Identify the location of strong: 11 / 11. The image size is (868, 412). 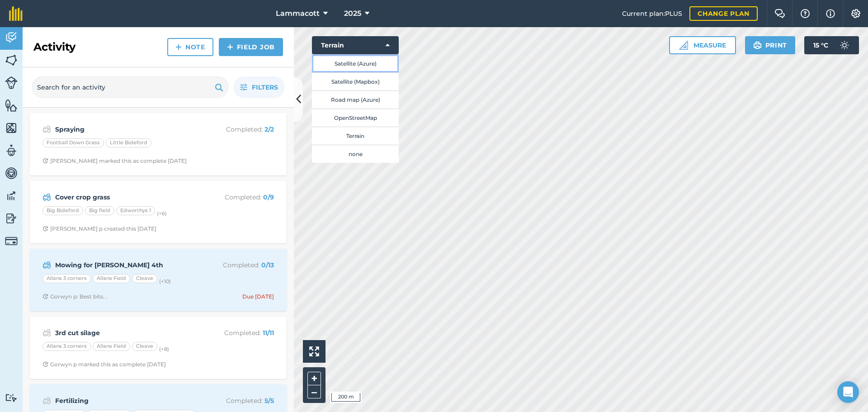
(268, 333).